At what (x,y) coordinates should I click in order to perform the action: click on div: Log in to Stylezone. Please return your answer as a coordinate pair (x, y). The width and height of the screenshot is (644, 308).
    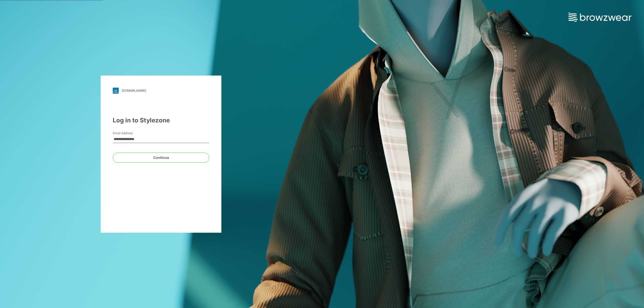
    Looking at the image, I should click on (161, 120).